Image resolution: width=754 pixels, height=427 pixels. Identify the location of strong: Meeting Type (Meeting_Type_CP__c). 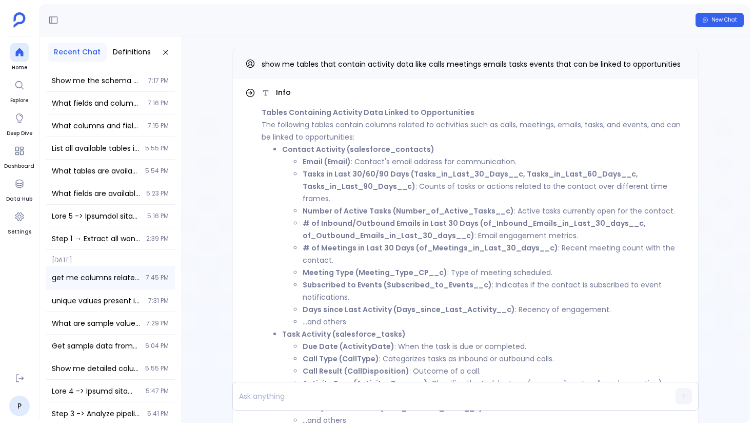
(375, 272).